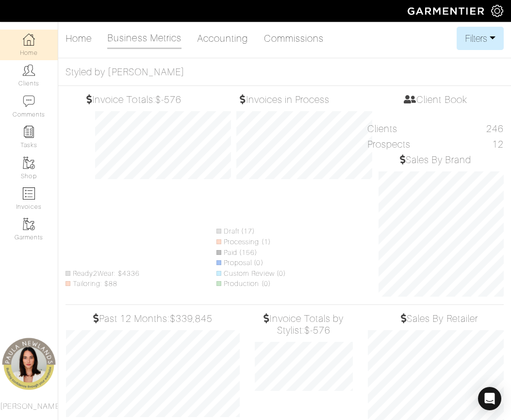 This screenshot has height=420, width=511. I want to click on h5: Sales By Retailer, so click(436, 318).